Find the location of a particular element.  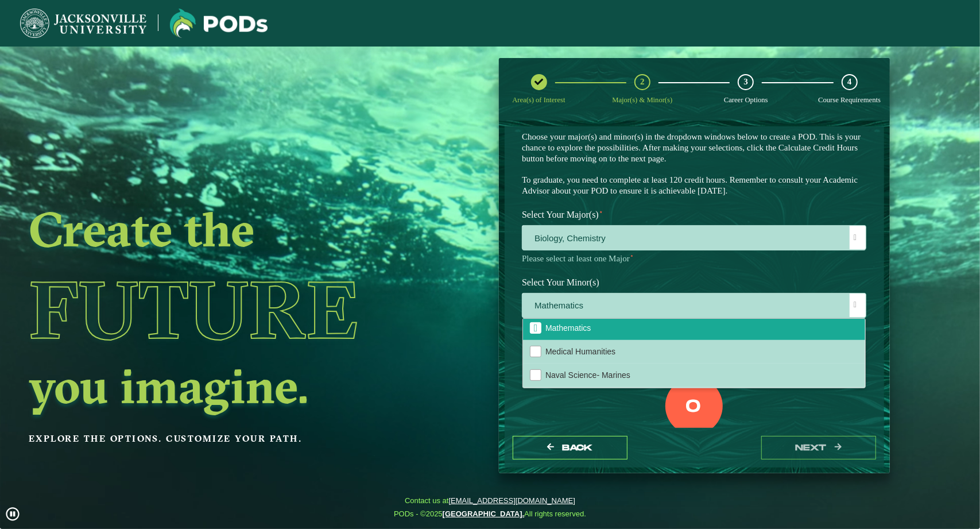

button: Back is located at coordinates (570, 447).